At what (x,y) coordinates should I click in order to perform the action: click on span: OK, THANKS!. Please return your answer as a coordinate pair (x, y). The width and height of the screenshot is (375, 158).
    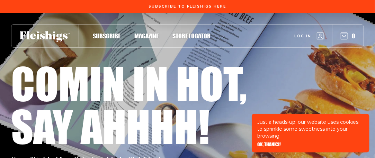
    Looking at the image, I should click on (269, 145).